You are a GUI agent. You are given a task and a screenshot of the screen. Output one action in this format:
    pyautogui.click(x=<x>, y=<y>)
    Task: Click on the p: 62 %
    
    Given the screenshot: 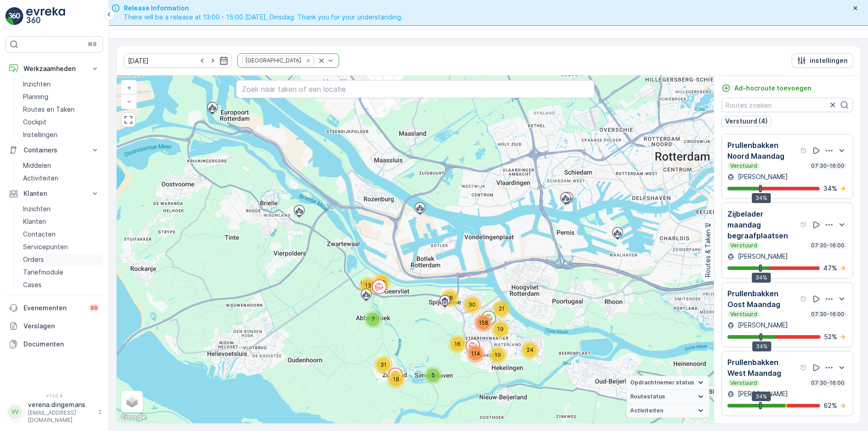 What is the action you would take?
    pyautogui.click(x=831, y=406)
    